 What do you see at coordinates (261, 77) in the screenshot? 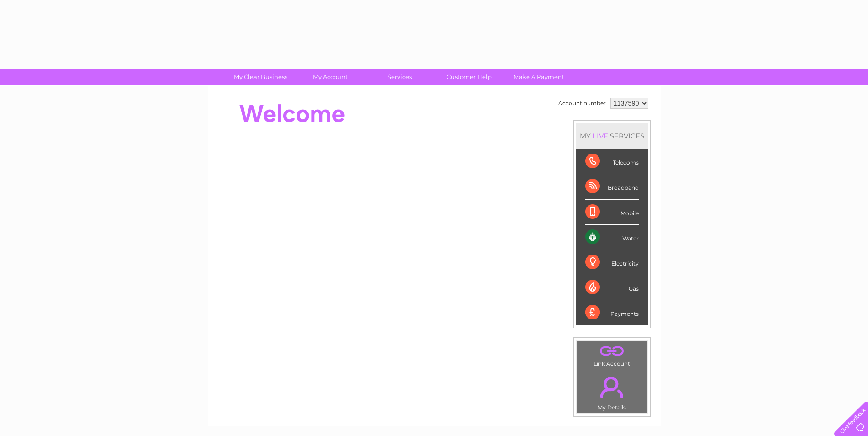
I see `a: My Clear Business` at bounding box center [261, 77].